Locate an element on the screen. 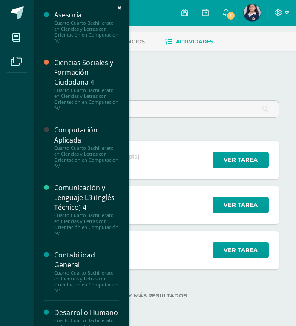 This screenshot has width=296, height=326. div: Desarrollo Humano is located at coordinates (86, 312).